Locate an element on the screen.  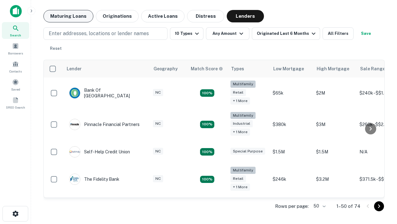
div: Sale Range is located at coordinates (373, 69).